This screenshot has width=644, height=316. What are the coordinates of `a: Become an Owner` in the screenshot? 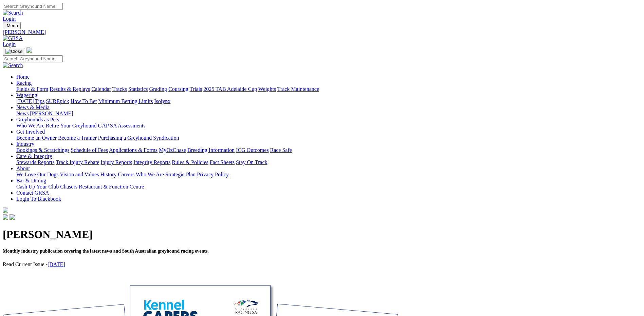 It's located at (36, 138).